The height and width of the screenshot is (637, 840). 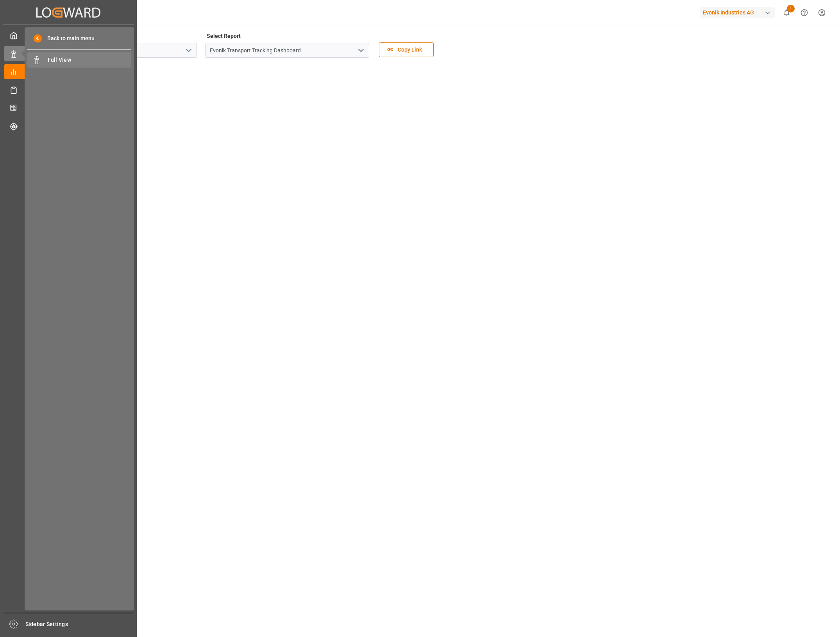 What do you see at coordinates (68, 90) in the screenshot?
I see `a: Schedules` at bounding box center [68, 90].